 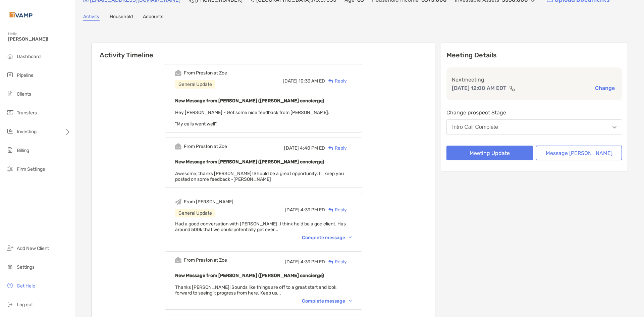 I want to click on span: Billing, so click(x=23, y=150).